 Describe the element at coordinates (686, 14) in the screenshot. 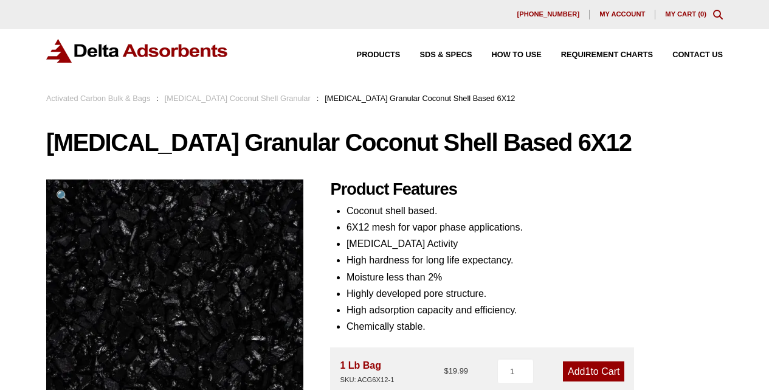

I see `a: My Cart (0)` at that location.